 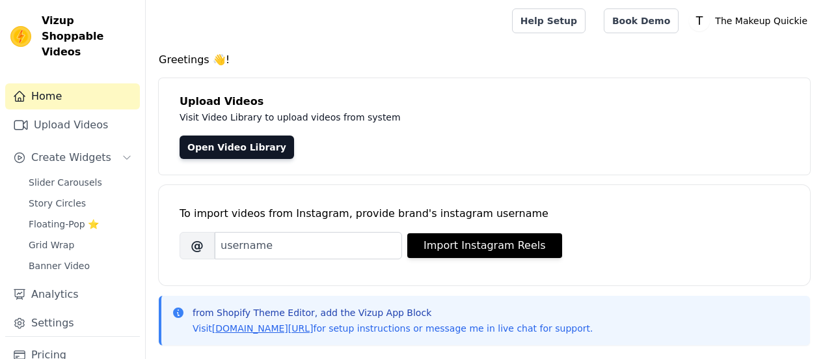 I want to click on input: username, so click(x=309, y=245).